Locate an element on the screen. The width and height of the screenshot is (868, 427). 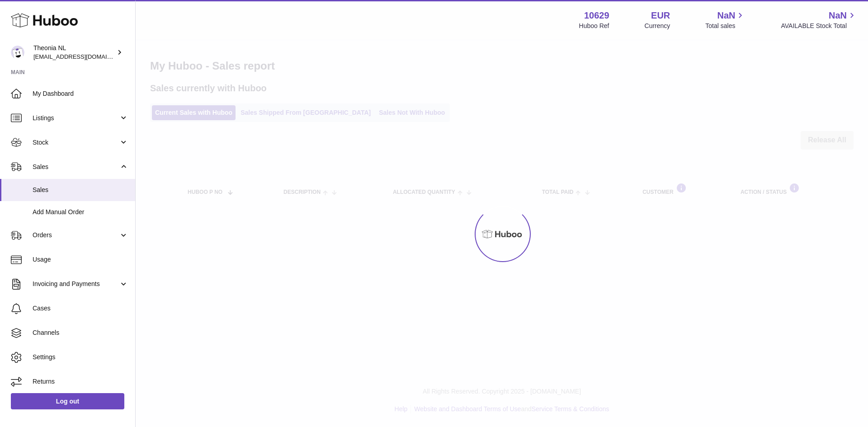
span: My Dashboard is located at coordinates (80, 93).